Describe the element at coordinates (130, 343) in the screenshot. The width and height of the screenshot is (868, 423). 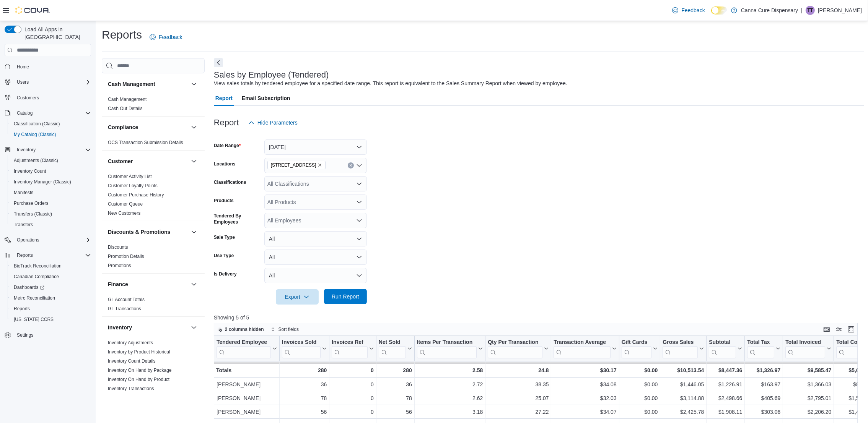
I see `a: Inventory Adjustments` at that location.